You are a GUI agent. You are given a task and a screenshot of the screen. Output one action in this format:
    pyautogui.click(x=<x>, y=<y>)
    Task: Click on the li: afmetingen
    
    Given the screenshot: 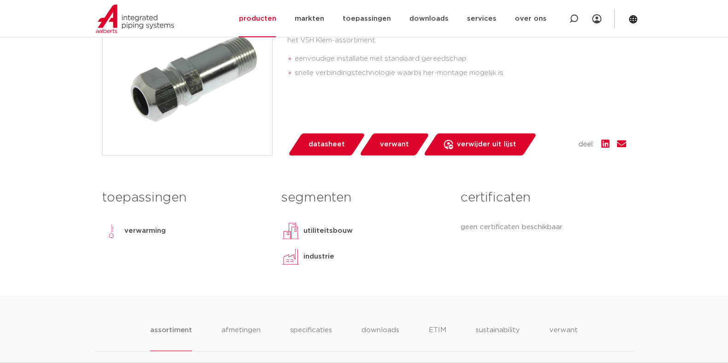 What is the action you would take?
    pyautogui.click(x=241, y=338)
    